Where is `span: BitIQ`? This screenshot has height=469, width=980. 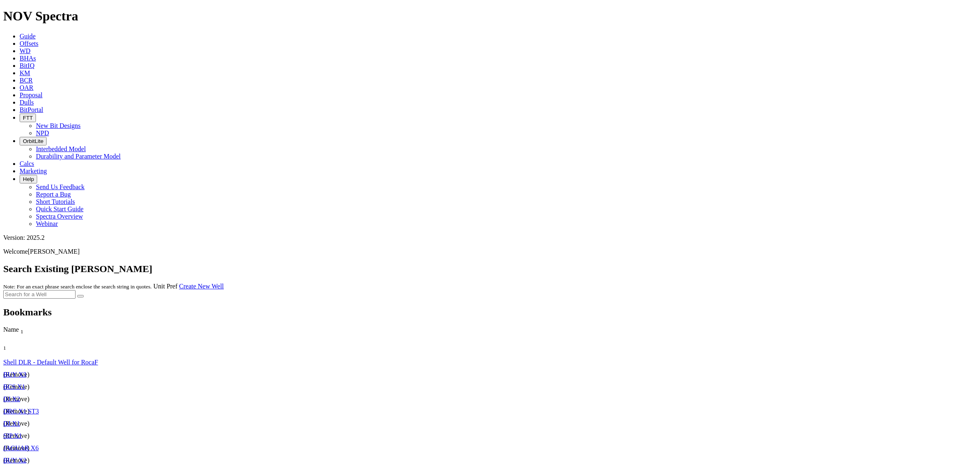 span: BitIQ is located at coordinates (27, 66).